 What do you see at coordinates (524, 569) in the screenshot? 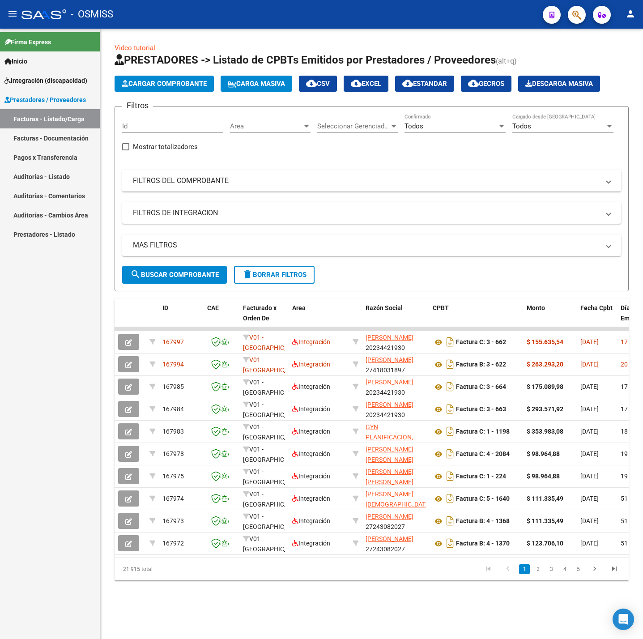
I see `li: page 1` at bounding box center [524, 569].